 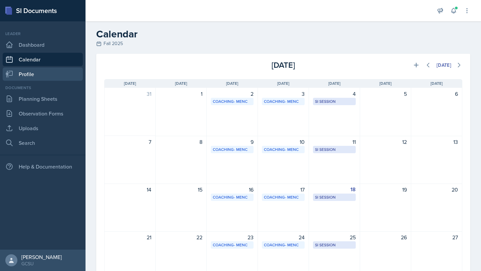 I want to click on div: 13, so click(x=436, y=142).